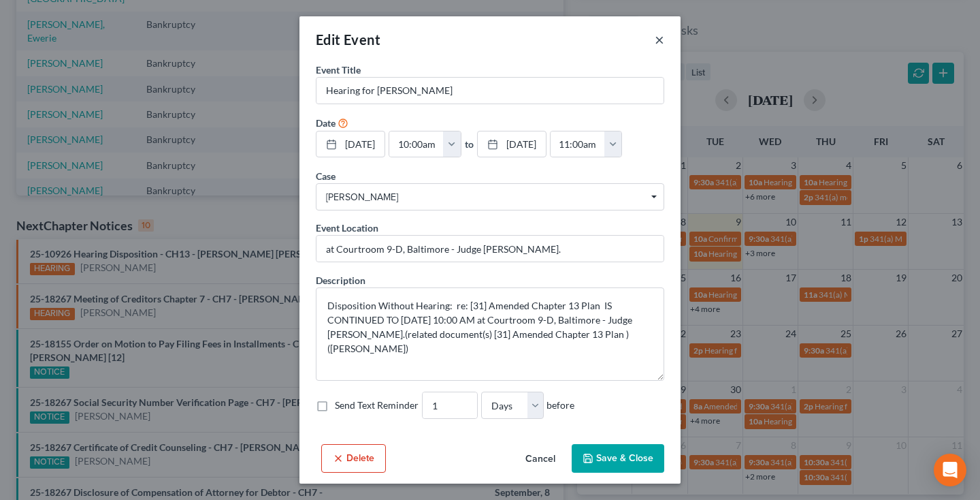  Describe the element at coordinates (490, 248) in the screenshot. I see `input: Enter location...` at that location.